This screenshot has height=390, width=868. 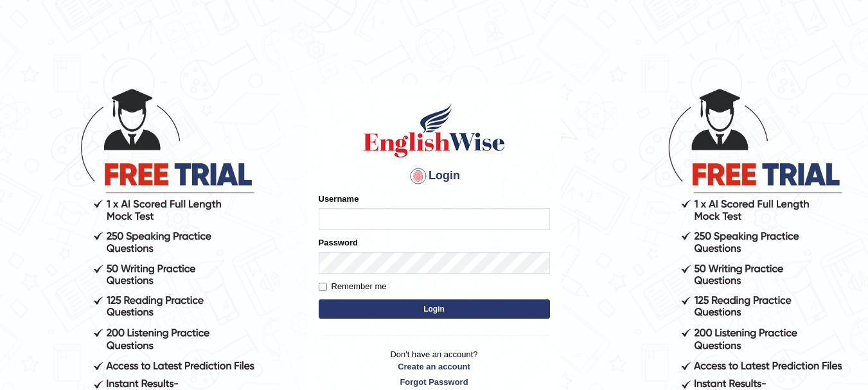 What do you see at coordinates (434, 367) in the screenshot?
I see `a: Create an account` at bounding box center [434, 367].